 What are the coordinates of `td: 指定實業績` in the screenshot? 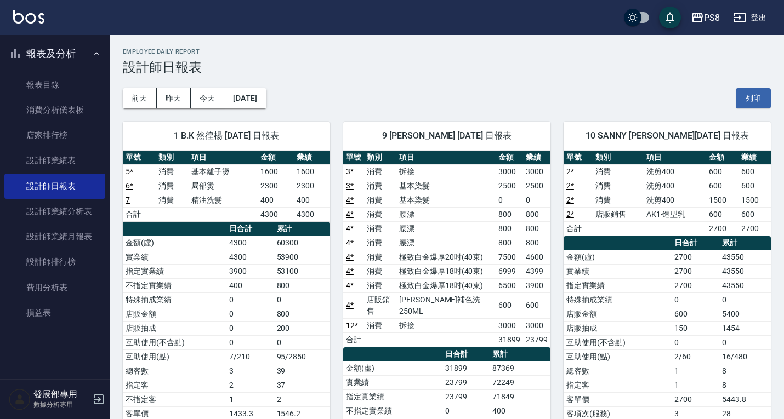 It's located at (617, 286).